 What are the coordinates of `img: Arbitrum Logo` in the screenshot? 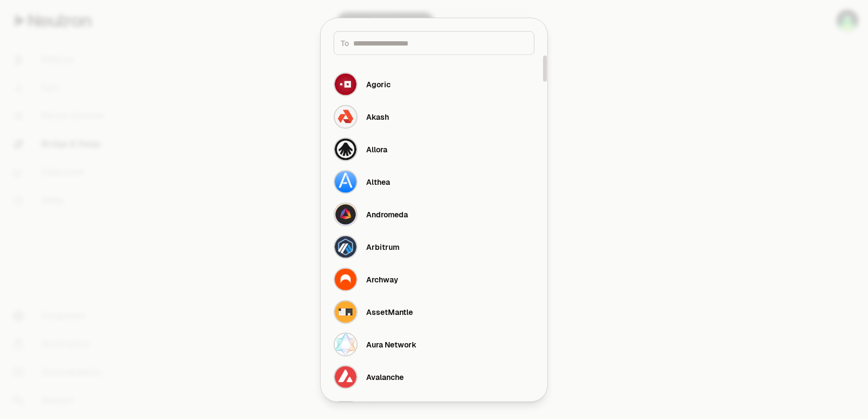 It's located at (345, 247).